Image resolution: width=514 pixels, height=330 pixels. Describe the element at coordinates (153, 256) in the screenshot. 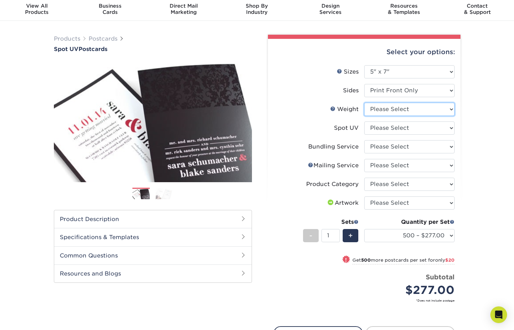

I see `h2: Common Questions` at that location.